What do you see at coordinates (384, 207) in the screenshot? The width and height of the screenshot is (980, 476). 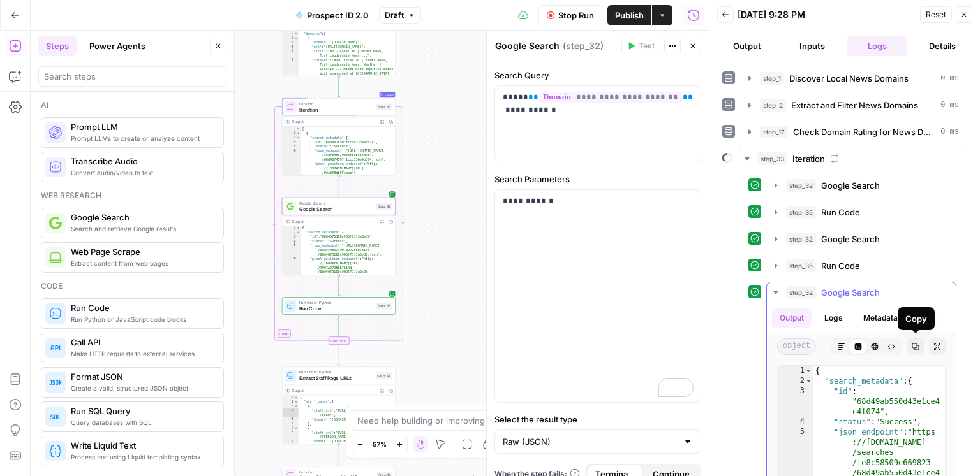 I see `div: Step 32` at bounding box center [384, 207].